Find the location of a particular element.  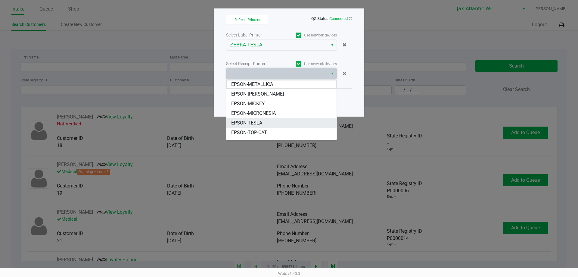

span: EPSON-MICRONESIA is located at coordinates (253, 113).